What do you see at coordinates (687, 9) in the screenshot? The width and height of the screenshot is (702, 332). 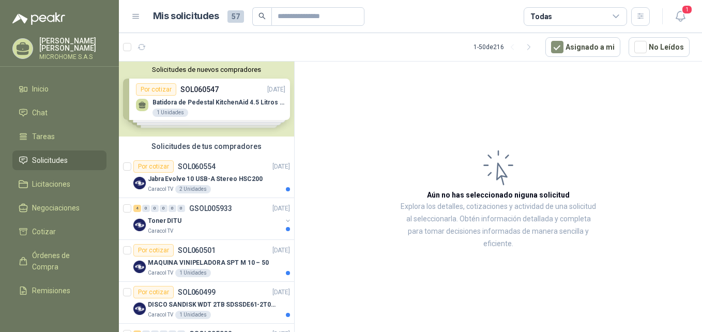 I see `span: 1` at bounding box center [687, 9].